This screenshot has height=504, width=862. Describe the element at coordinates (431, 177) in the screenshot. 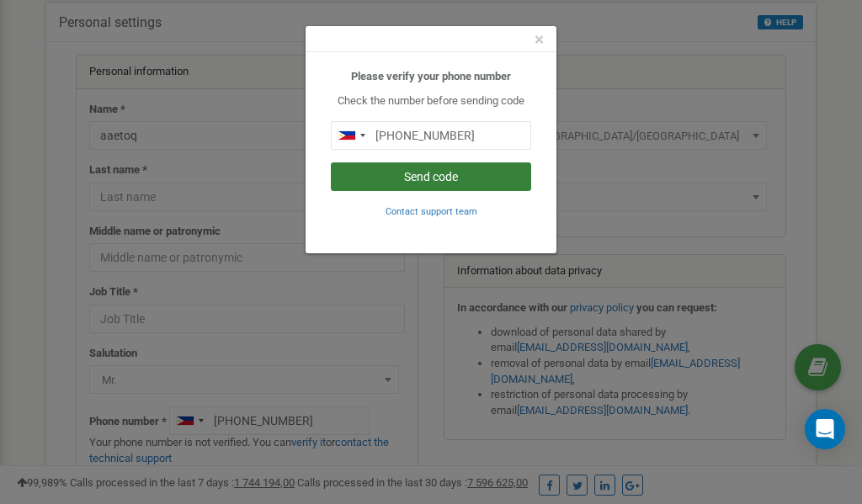

I see `button: Send code` at that location.